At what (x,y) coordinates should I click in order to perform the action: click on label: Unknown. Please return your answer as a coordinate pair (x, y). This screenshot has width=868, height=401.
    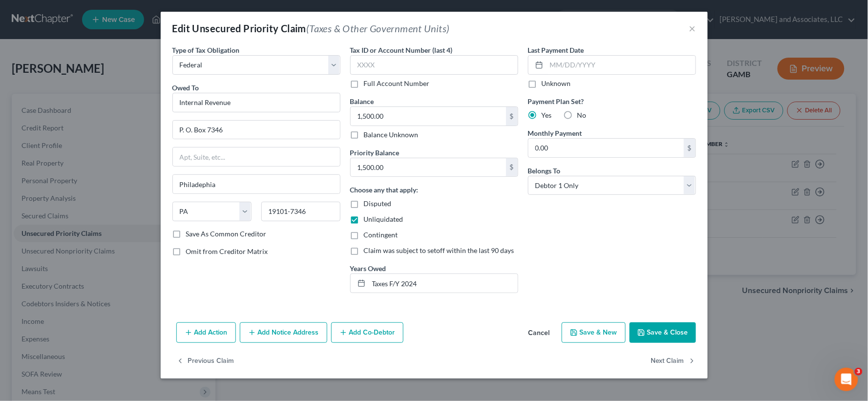
    Looking at the image, I should click on (557, 84).